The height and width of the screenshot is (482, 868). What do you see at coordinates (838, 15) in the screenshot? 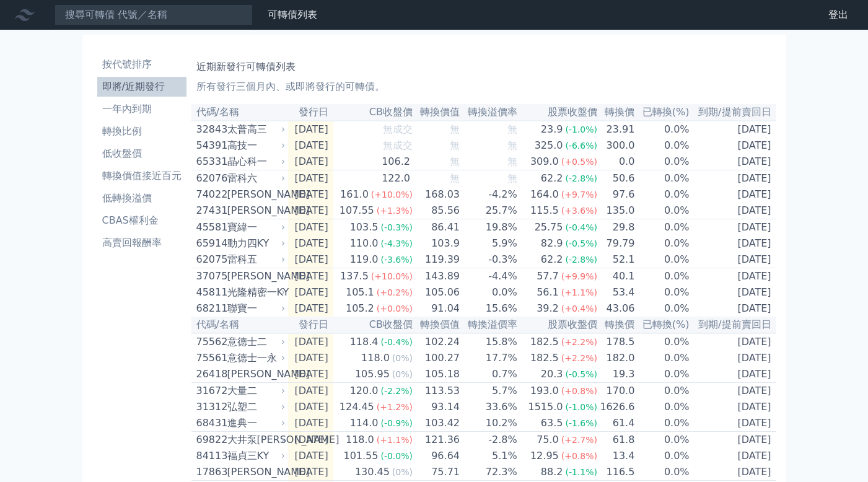
I see `a: 登出` at bounding box center [838, 15].